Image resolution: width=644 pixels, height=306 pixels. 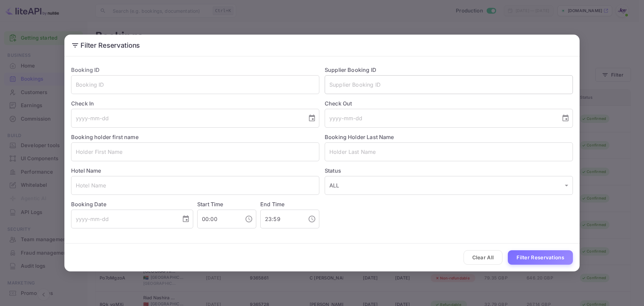 I want to click on label: Booking Date, so click(x=132, y=204).